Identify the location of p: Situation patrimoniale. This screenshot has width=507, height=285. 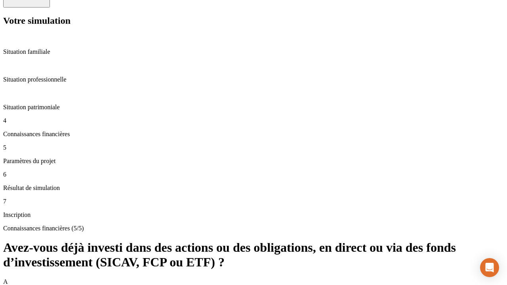
(254, 107).